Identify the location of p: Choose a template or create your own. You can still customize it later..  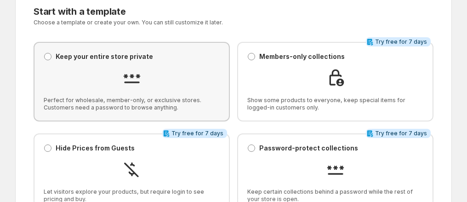
(179, 23).